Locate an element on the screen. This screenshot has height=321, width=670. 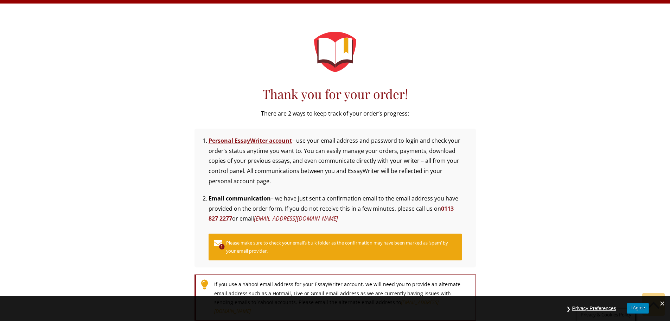
p: There are 2 ways to keep track of your order’s progress: is located at coordinates (335, 113).